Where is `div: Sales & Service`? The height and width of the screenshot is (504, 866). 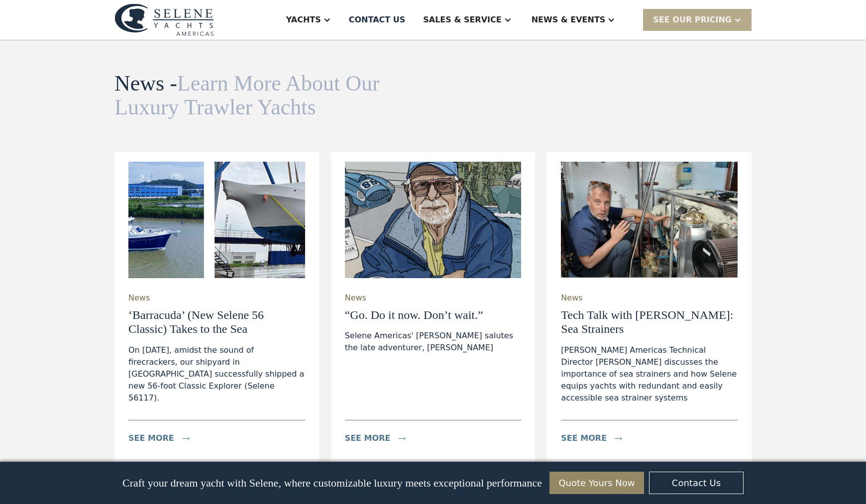 div: Sales & Service is located at coordinates (462, 20).